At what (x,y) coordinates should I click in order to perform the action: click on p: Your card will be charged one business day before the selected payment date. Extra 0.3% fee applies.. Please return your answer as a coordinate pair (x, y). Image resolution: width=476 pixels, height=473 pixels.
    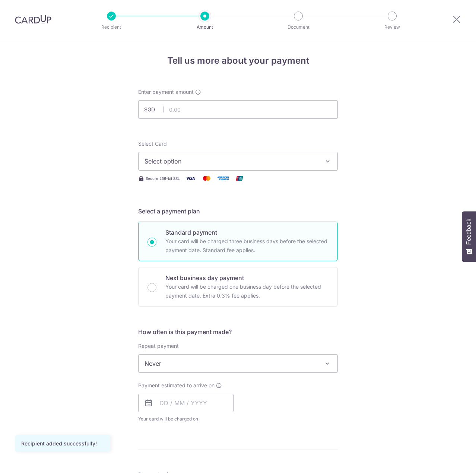
    Looking at the image, I should click on (247, 292).